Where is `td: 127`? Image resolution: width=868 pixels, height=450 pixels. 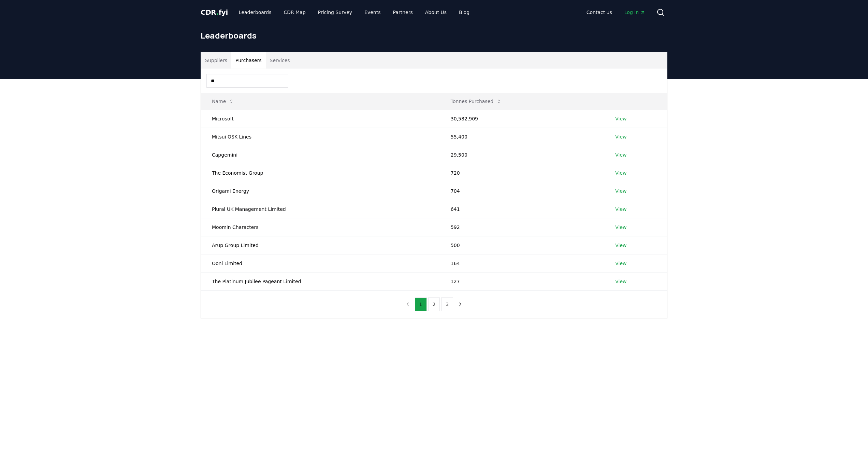
td: 127 is located at coordinates (522, 281).